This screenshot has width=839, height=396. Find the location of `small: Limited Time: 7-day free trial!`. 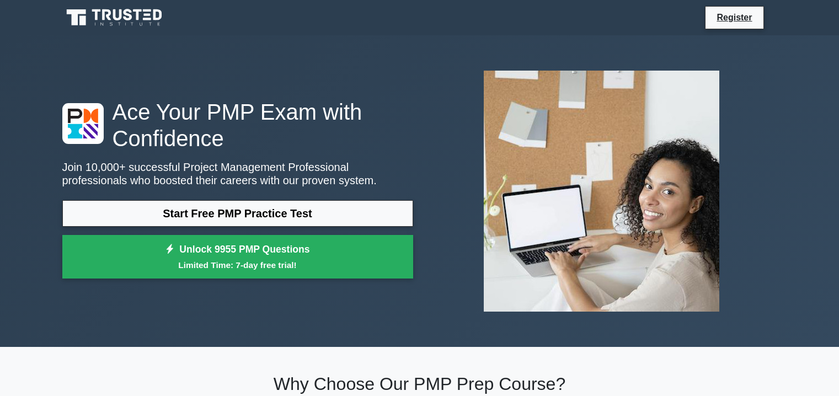

small: Limited Time: 7-day free trial! is located at coordinates (238, 265).